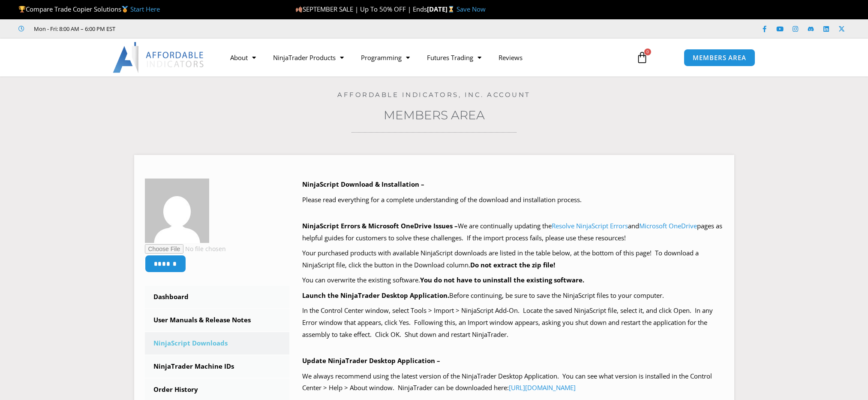 The image size is (868, 400). Describe the element at coordinates (217, 366) in the screenshot. I see `a: NinjaTrader Machine IDs` at that location.